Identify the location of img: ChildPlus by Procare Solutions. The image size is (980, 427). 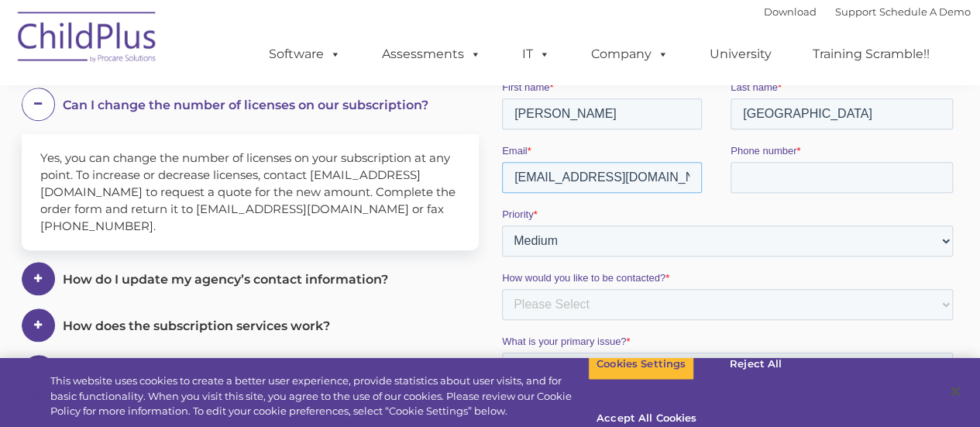
(88, 40).